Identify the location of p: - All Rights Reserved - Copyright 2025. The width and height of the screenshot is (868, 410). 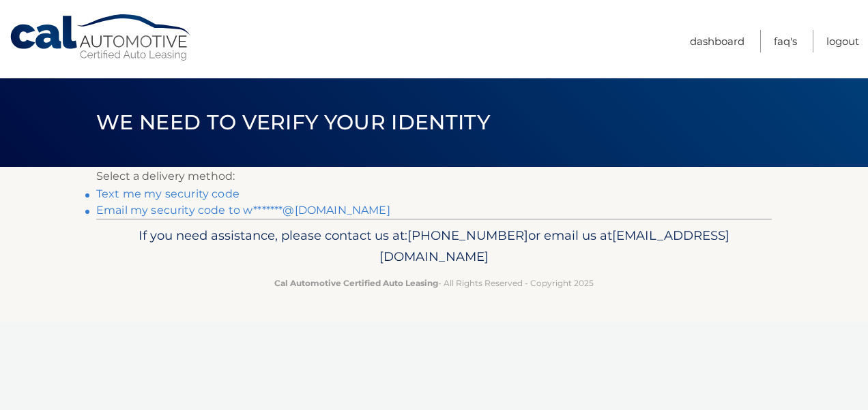
(434, 283).